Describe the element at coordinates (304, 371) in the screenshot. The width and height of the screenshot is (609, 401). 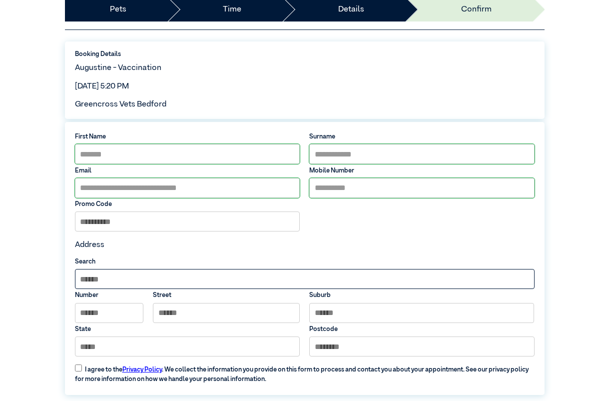
I see `label: I agree to the . We collect the information you provide on this form to process and contact you a...` at that location.